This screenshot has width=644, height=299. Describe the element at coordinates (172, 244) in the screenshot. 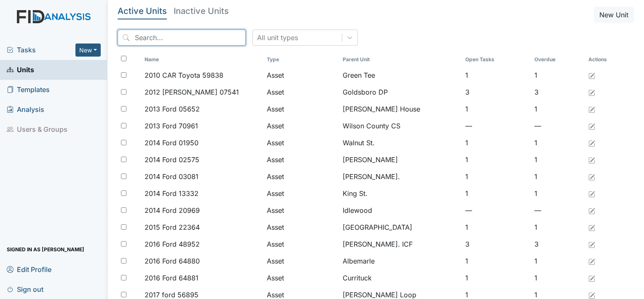

I see `span: 2016 Ford 48952` at that location.